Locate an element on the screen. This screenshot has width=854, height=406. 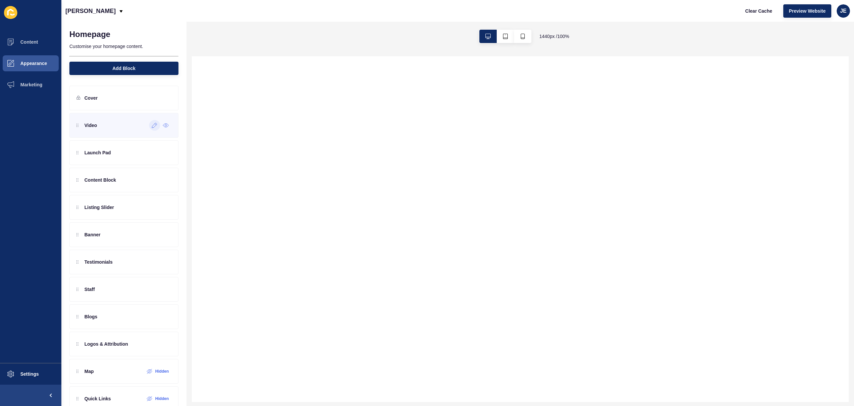
p: Listing Slider is located at coordinates (99, 207).